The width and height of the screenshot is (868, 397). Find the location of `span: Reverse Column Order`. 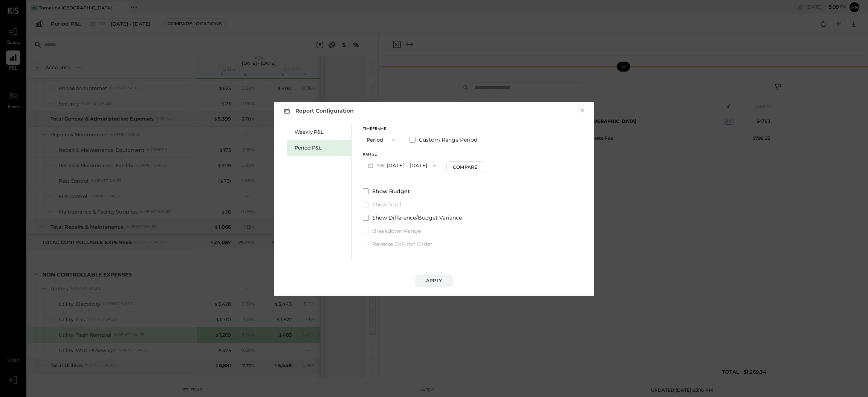

span: Reverse Column Order is located at coordinates (402, 244).